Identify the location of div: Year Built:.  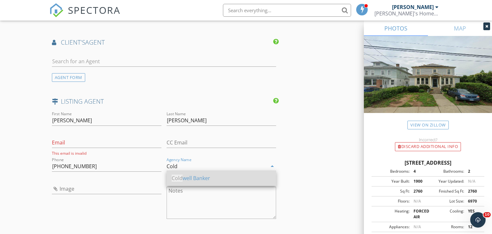
(392, 181).